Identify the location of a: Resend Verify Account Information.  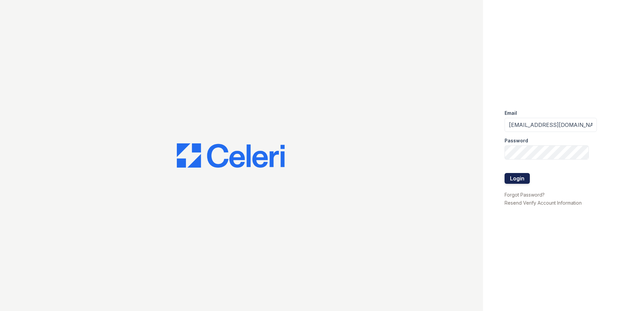
(543, 202).